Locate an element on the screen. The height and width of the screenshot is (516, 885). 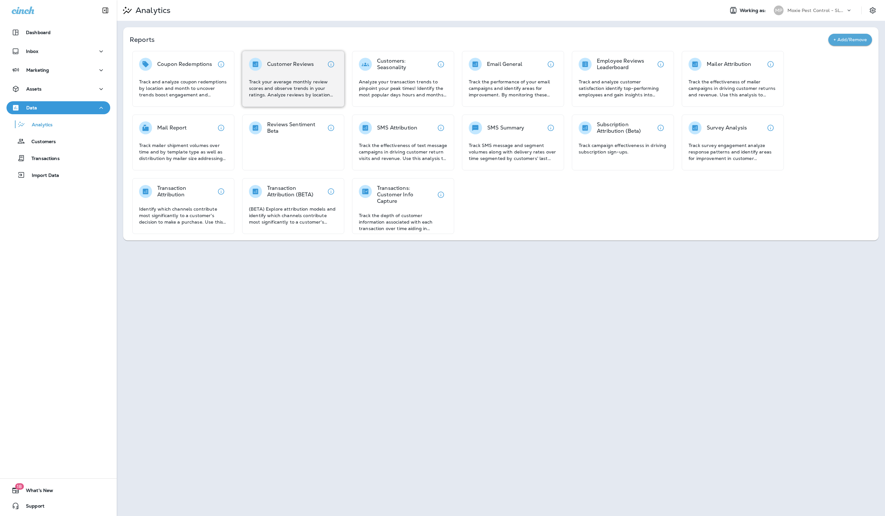
button: + Add/Remove is located at coordinates (850, 40).